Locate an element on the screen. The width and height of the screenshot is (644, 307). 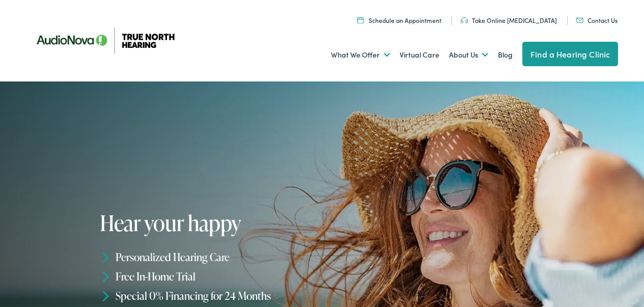
a: What We Offer is located at coordinates (361, 55).